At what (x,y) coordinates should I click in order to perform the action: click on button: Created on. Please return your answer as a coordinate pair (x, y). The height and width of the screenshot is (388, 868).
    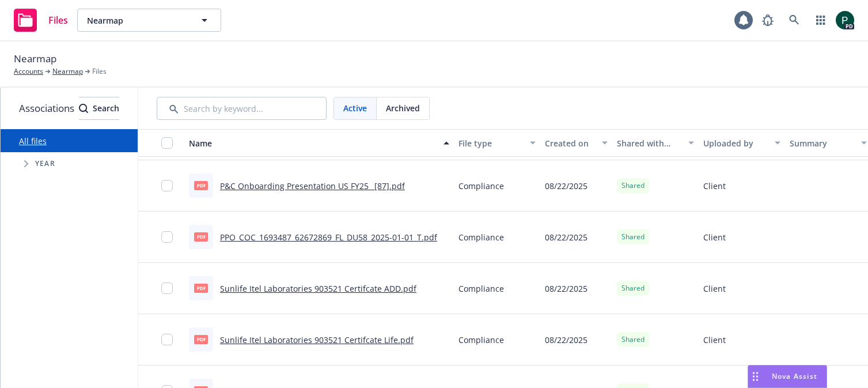
    Looking at the image, I should click on (576, 142).